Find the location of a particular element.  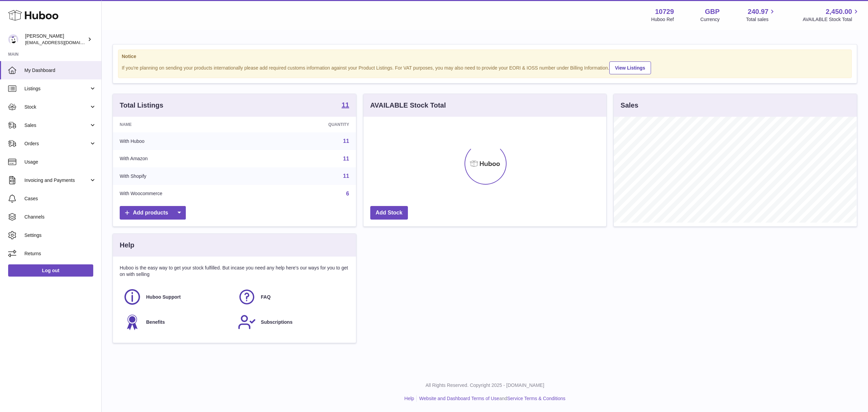

strong: GBP is located at coordinates (712, 11).